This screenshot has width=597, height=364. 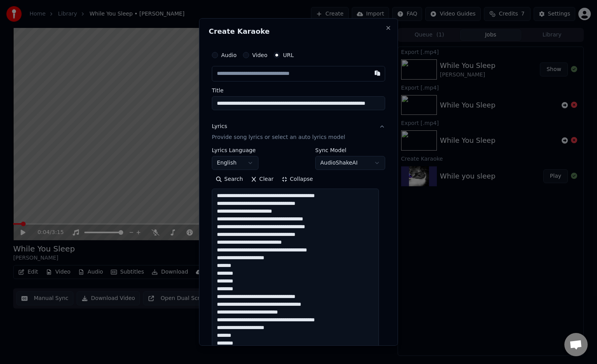 I want to click on label: Lyrics Language, so click(x=235, y=150).